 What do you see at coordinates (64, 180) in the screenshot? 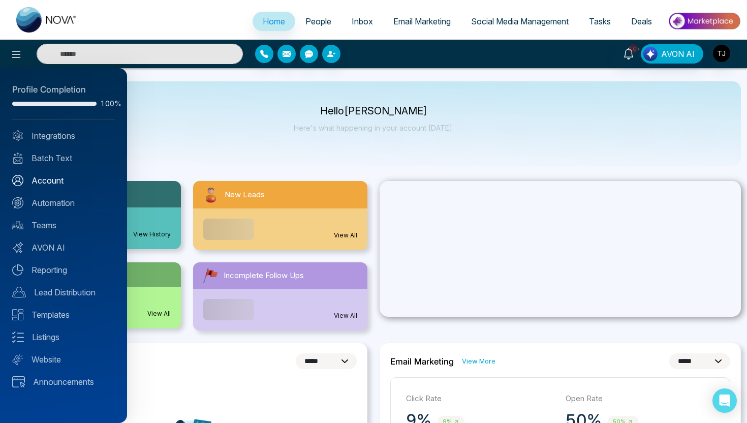
I see `a: Account` at bounding box center [64, 180].